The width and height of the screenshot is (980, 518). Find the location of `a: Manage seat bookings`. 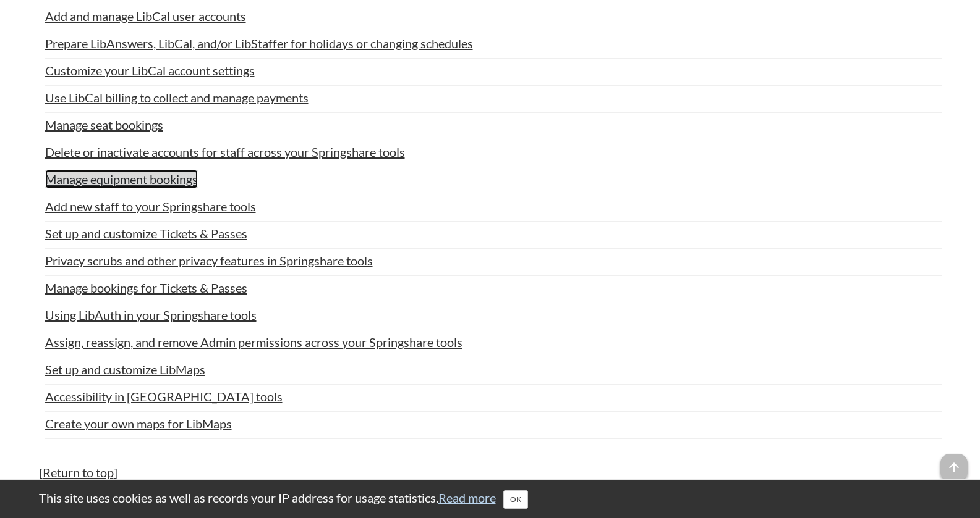

a: Manage seat bookings is located at coordinates (104, 125).